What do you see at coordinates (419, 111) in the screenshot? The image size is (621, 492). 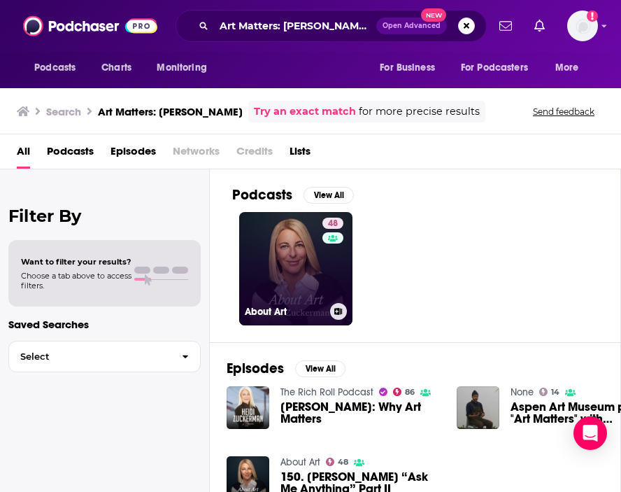 I see `span: for more precise results` at bounding box center [419, 111].